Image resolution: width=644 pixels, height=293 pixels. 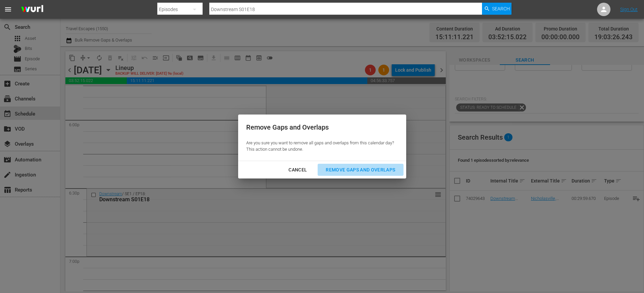 I want to click on button: Cancel, so click(x=298, y=170).